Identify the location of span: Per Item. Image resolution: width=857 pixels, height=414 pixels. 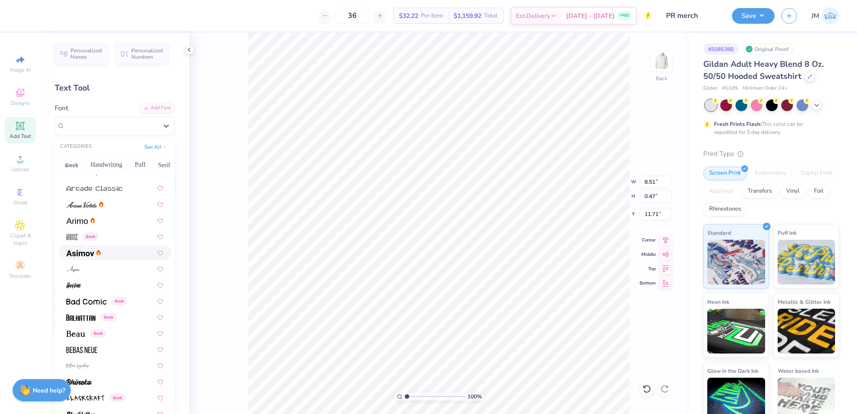
(432, 16).